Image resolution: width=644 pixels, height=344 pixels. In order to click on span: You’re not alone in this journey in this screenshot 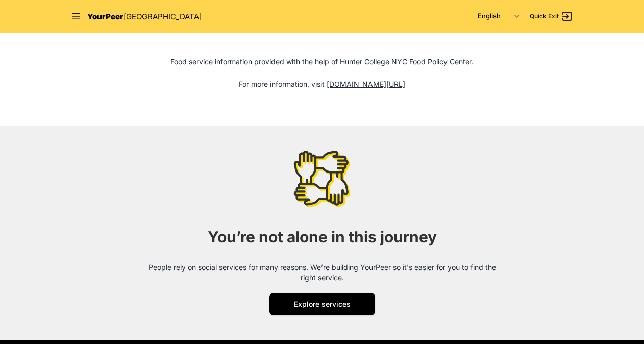, I will do `click(322, 237)`.